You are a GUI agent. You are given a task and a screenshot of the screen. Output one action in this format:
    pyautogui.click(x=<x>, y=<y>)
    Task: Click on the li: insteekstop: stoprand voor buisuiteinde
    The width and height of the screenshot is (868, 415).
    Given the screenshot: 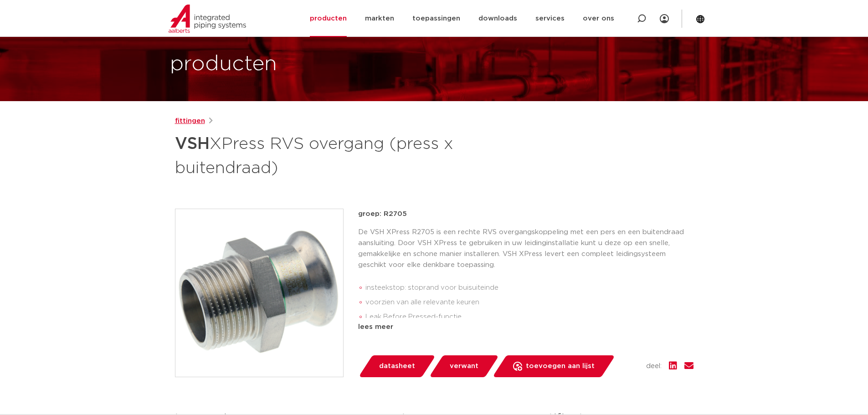 What is the action you would take?
    pyautogui.click(x=529, y=288)
    